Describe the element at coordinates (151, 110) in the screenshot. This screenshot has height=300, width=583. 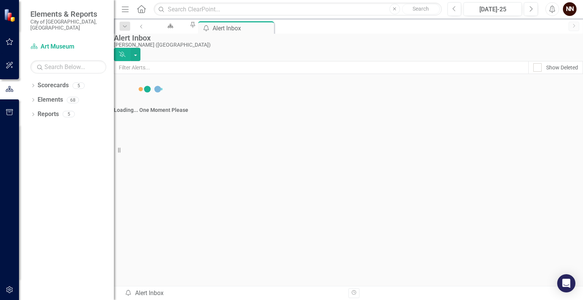
I see `div: Loading... One Moment Please` at that location.